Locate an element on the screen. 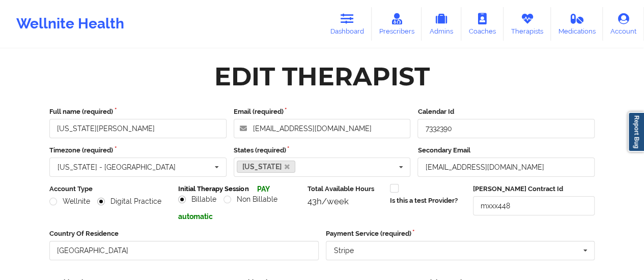 Image resolution: width=644 pixels, height=280 pixels. a: Admins is located at coordinates (441, 24).